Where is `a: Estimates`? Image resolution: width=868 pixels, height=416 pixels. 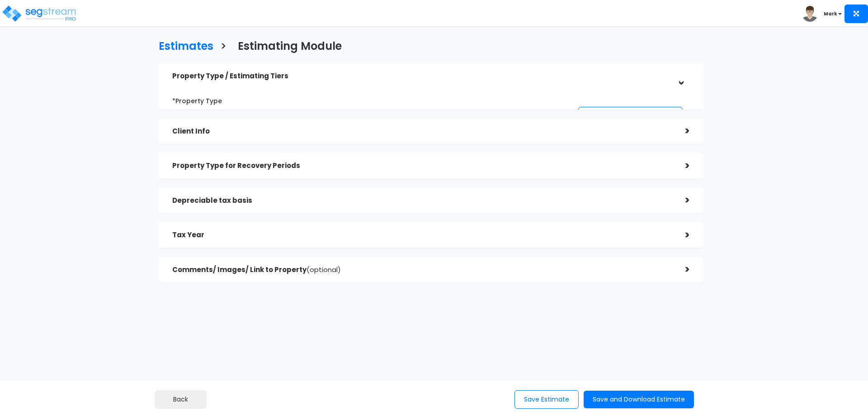
a: Estimates is located at coordinates (183, 45).